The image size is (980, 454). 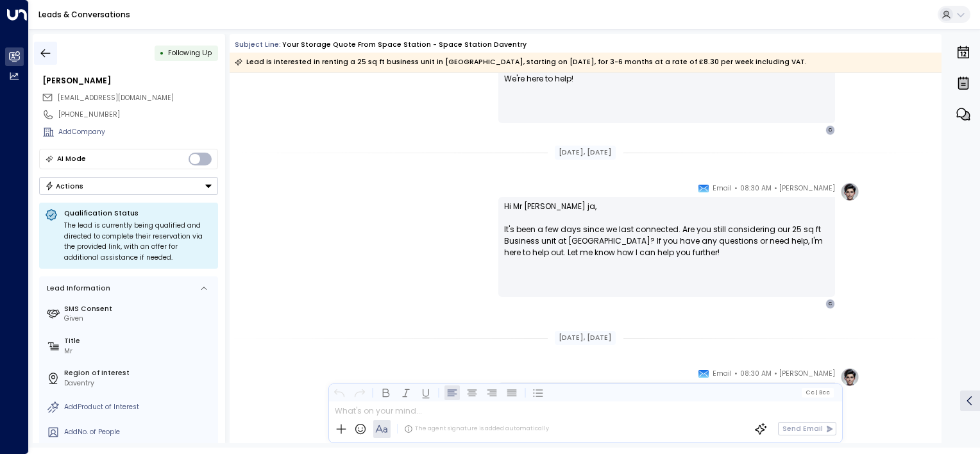 What do you see at coordinates (139, 433) in the screenshot?
I see `div: AddNo. of People` at bounding box center [139, 433].